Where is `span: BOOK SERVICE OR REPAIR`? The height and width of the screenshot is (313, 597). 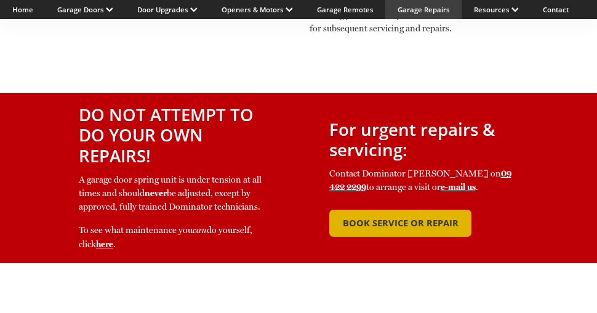 span: BOOK SERVICE OR REPAIR is located at coordinates (401, 223).